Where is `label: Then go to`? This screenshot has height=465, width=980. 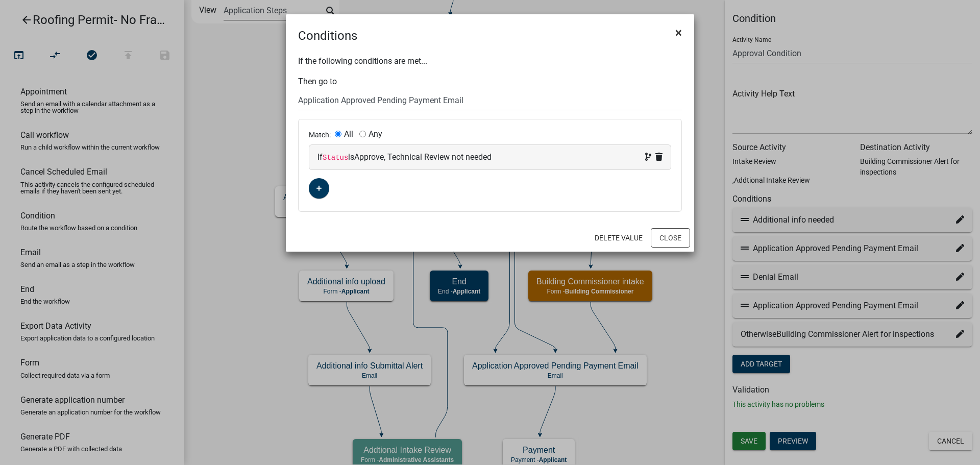 label: Then go to is located at coordinates (317, 82).